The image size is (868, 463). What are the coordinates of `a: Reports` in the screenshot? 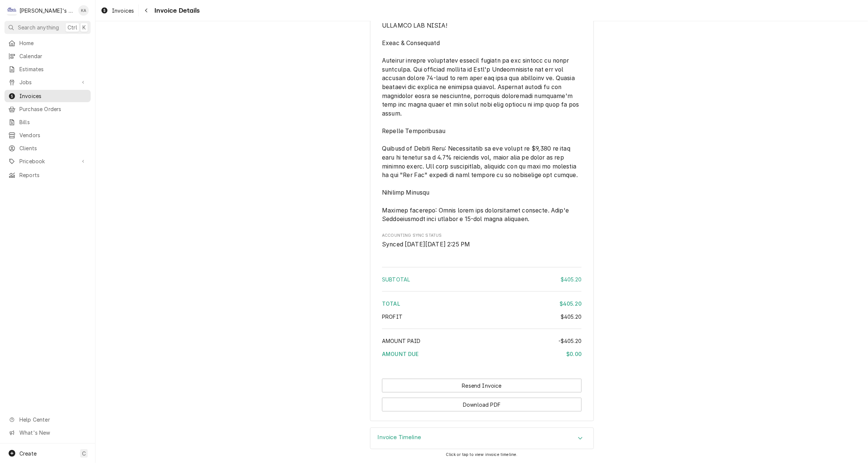 It's located at (47, 175).